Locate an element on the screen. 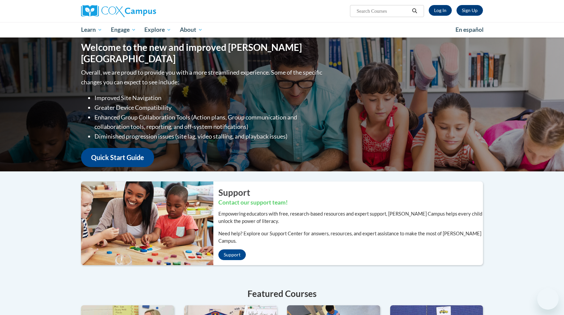  img: Cox Campus is located at coordinates (118, 11).